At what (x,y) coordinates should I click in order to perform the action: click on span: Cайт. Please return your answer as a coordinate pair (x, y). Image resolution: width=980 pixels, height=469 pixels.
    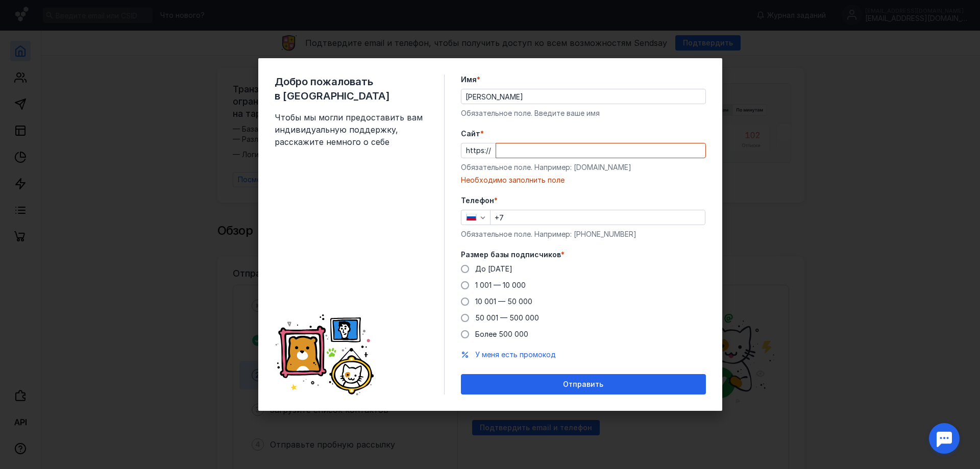
    Looking at the image, I should click on (471, 134).